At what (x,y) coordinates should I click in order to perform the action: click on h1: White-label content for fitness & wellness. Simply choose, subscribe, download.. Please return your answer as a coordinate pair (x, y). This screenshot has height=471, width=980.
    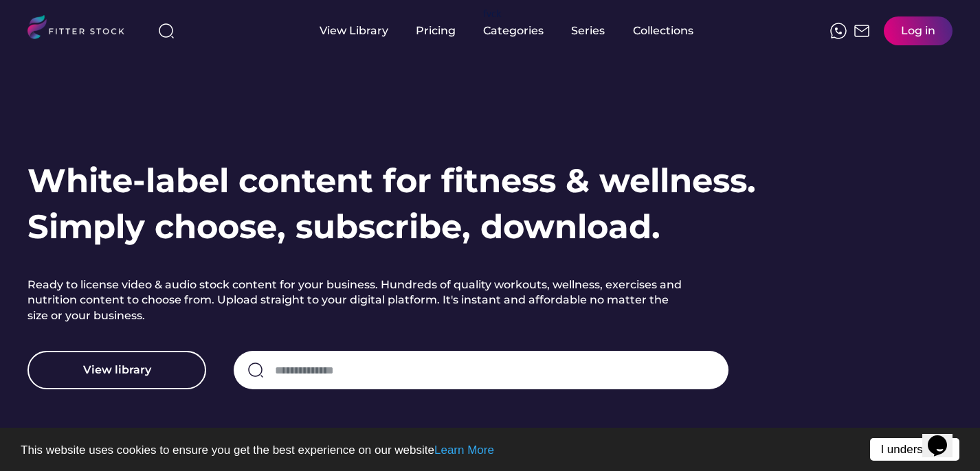
    Looking at the image, I should click on (392, 204).